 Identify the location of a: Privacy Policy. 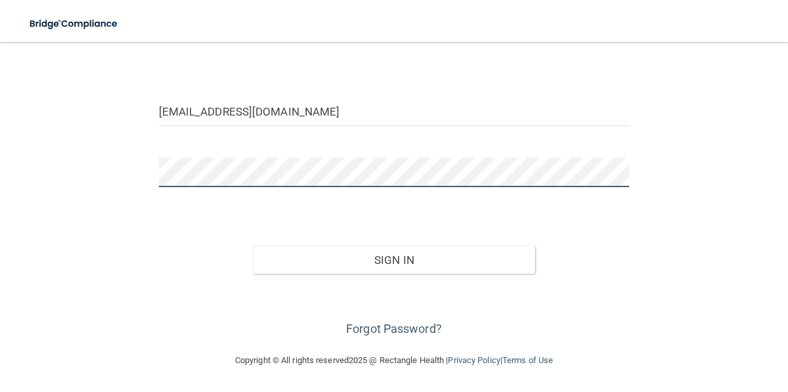
(474, 360).